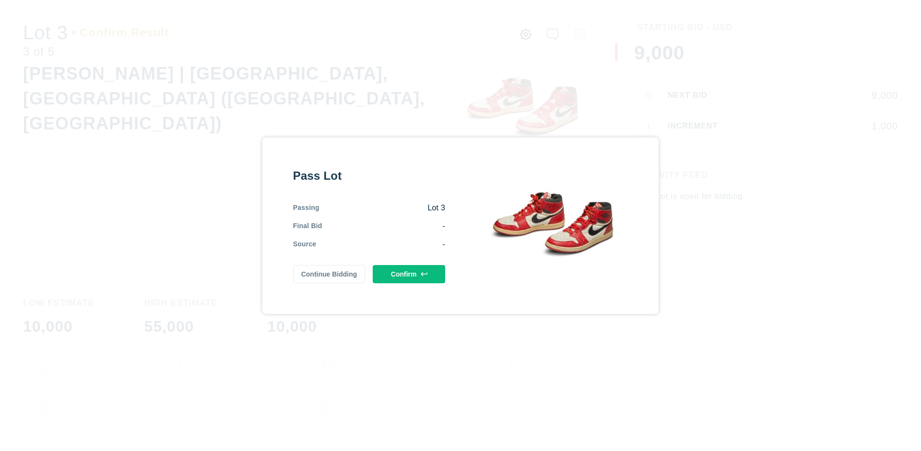 The height and width of the screenshot is (451, 921). Describe the element at coordinates (307, 226) in the screenshot. I see `div: Final Bid` at that location.